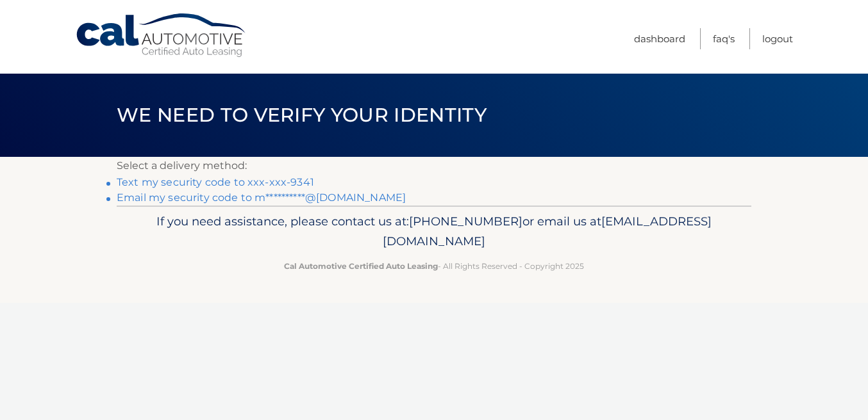 The height and width of the screenshot is (420, 868). What do you see at coordinates (778, 38) in the screenshot?
I see `a: Logout` at bounding box center [778, 38].